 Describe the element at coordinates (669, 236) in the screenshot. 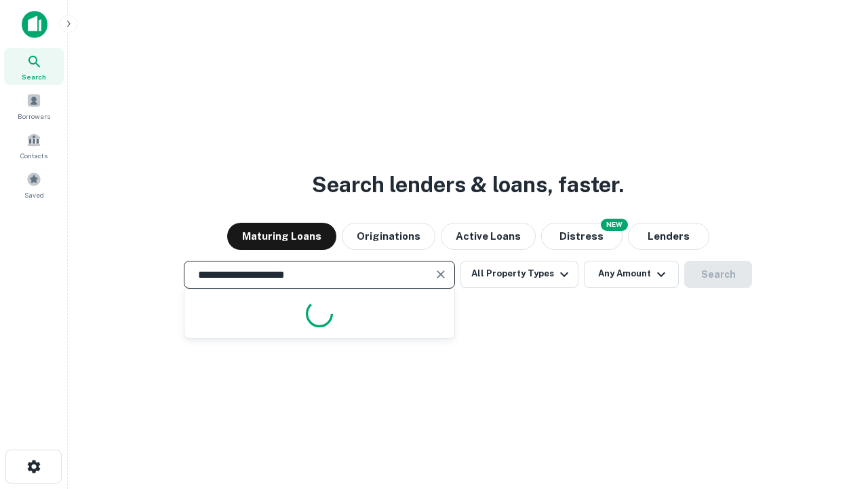

I see `button: Lenders` at that location.